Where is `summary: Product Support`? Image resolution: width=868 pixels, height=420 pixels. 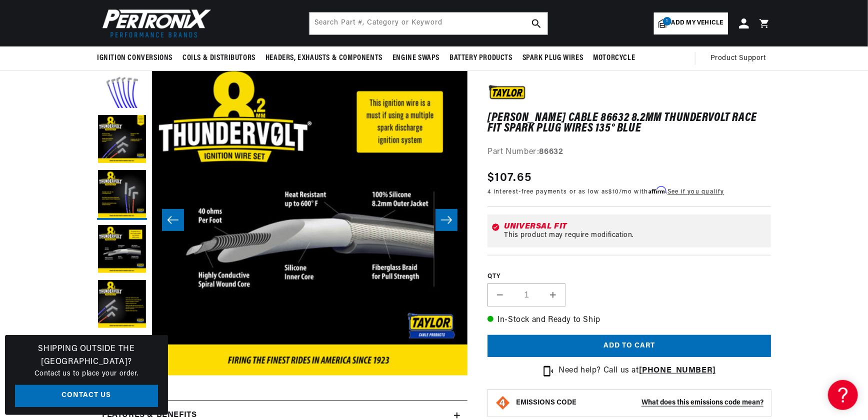
summary: Product Support is located at coordinates (740, 58).